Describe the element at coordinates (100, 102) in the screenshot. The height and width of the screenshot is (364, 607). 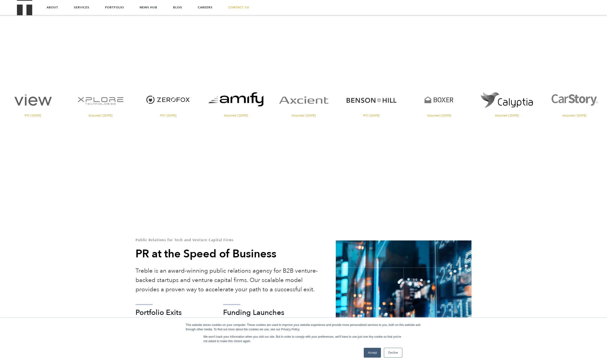
I see `a: Visit the XPlore website` at that location.